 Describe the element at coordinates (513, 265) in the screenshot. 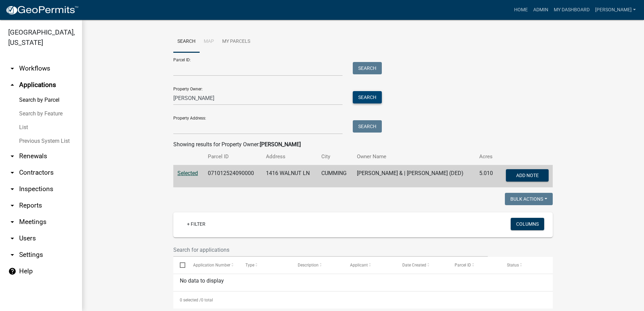

I see `span: Status` at that location.